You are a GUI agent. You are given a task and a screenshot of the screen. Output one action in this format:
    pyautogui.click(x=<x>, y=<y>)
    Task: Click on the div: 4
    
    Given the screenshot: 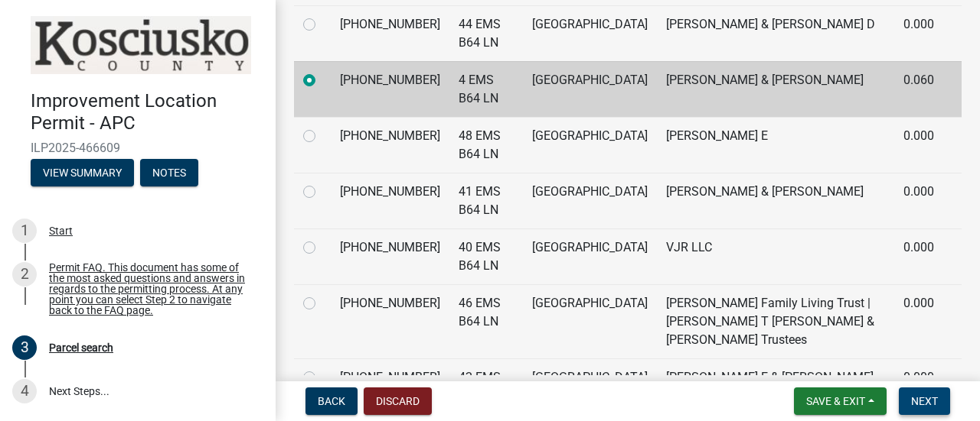 What is the action you would take?
    pyautogui.click(x=24, y=391)
    